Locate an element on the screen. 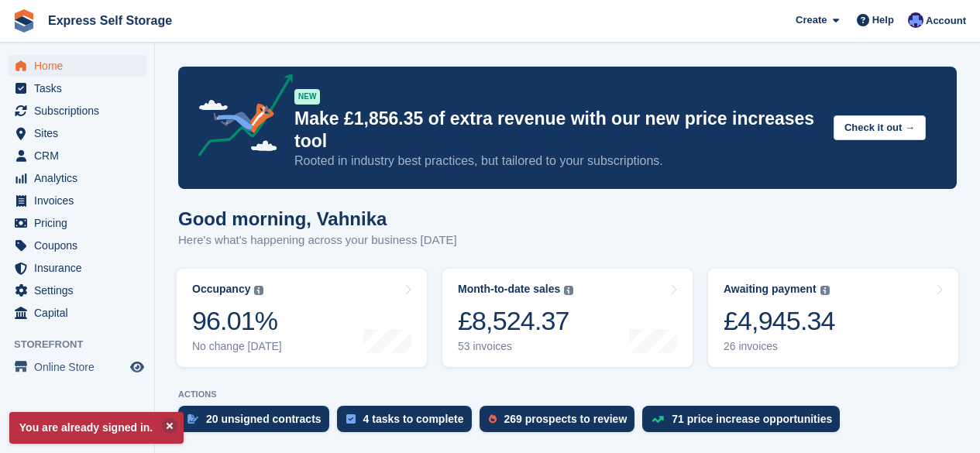 This screenshot has width=980, height=453. span: Coupons is located at coordinates (80, 246).